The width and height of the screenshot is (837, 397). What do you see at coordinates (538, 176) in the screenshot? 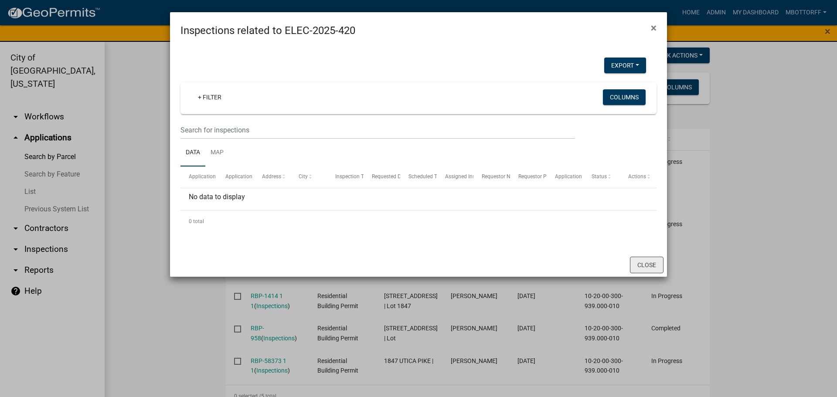
I see `span: Requestor Phone` at bounding box center [538, 176].